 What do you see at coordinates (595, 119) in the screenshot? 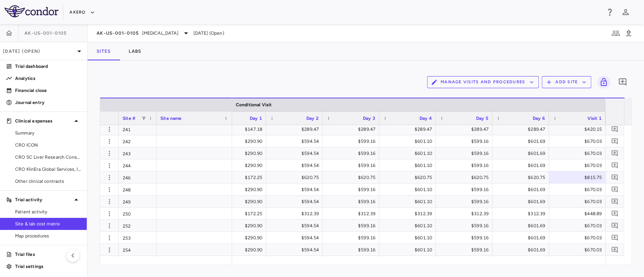
I see `span: Visit 1` at bounding box center [595, 119].